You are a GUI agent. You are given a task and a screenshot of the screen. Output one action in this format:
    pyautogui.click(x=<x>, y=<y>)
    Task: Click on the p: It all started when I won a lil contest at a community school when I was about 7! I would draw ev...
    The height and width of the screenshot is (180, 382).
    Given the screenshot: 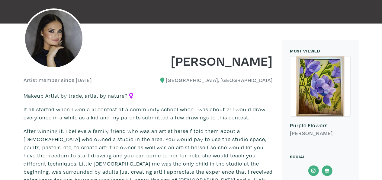 What is the action you would take?
    pyautogui.click(x=148, y=114)
    